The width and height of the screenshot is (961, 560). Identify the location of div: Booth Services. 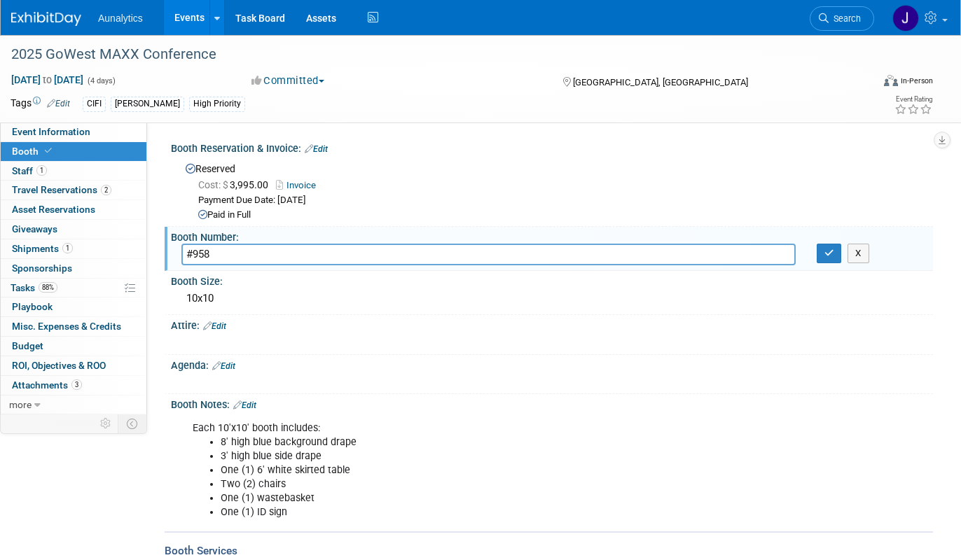
(548, 551).